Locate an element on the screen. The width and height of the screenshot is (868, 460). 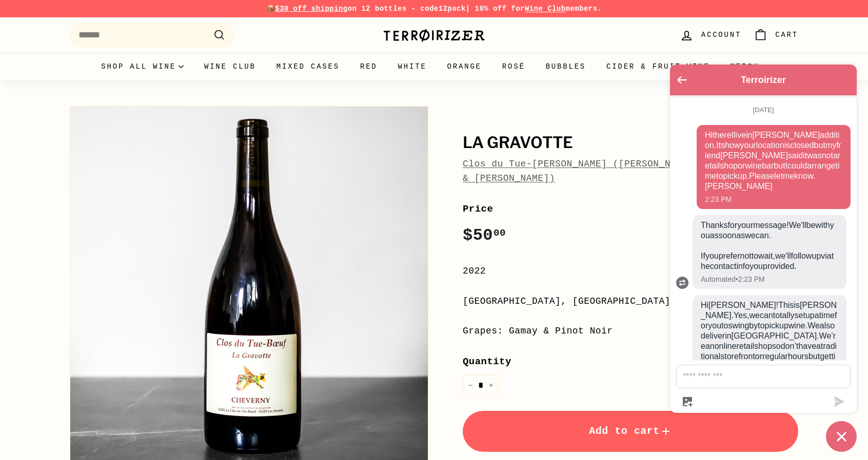
button: Add to cart is located at coordinates (631, 431).